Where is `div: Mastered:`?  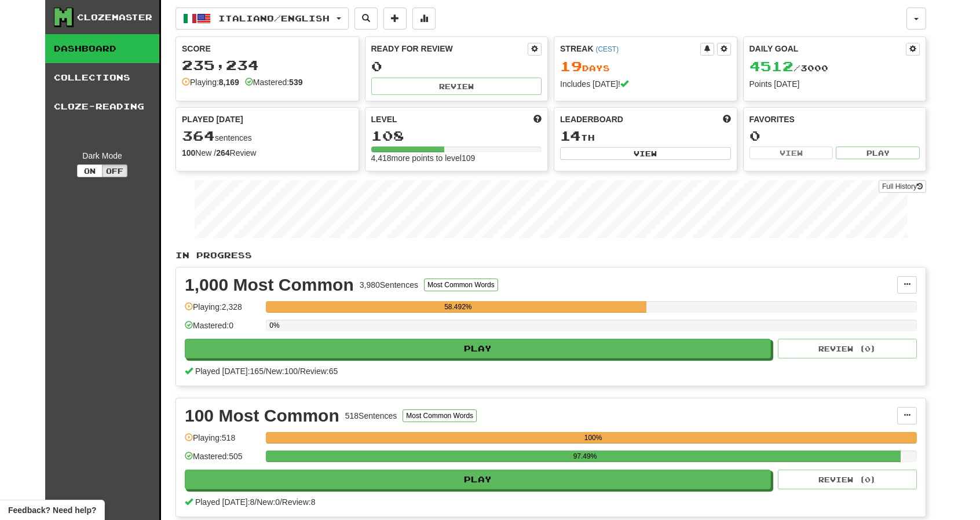
div: Mastered: is located at coordinates (274, 82).